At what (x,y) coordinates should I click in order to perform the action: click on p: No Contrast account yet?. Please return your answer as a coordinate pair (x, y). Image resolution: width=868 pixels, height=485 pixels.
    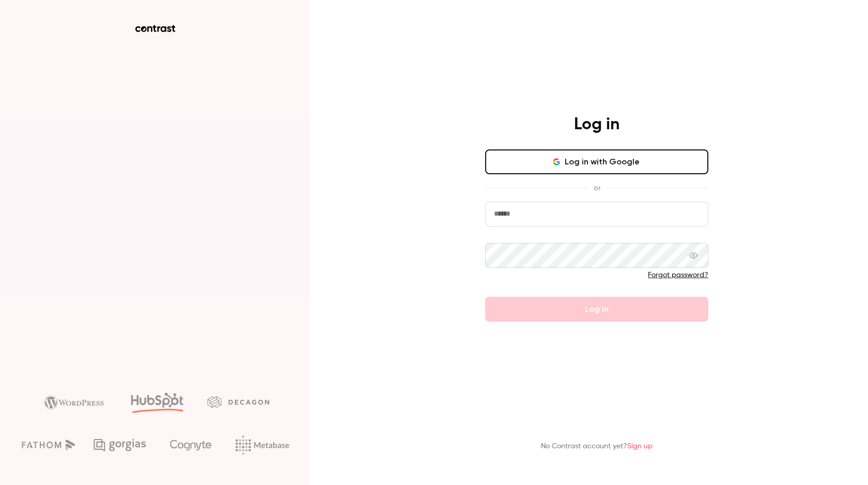
    Looking at the image, I should click on (597, 446).